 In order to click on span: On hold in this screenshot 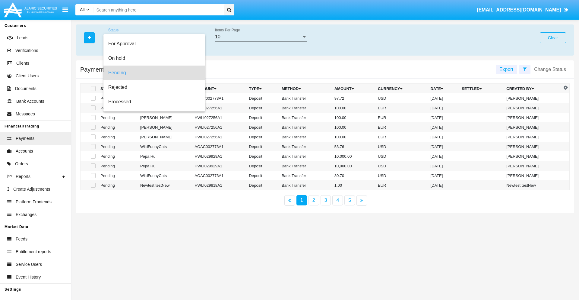, I will do `click(154, 58)`.